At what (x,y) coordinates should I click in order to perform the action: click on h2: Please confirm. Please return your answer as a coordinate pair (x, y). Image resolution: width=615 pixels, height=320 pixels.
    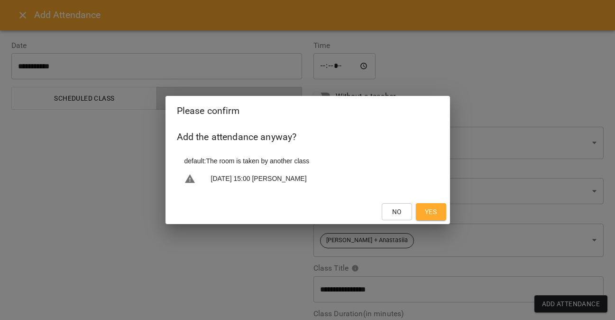
    Looking at the image, I should click on (308, 111).